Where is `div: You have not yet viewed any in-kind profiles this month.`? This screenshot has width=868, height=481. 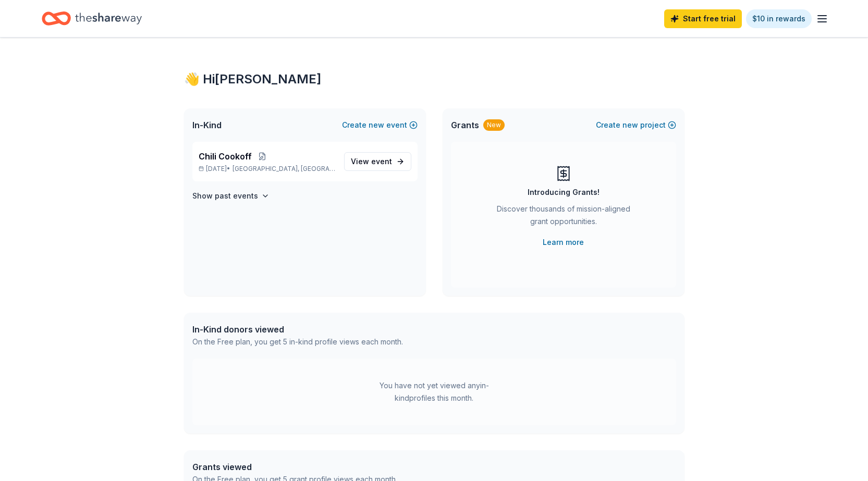 div: You have not yet viewed any in-kind profiles this month. is located at coordinates (434, 392).